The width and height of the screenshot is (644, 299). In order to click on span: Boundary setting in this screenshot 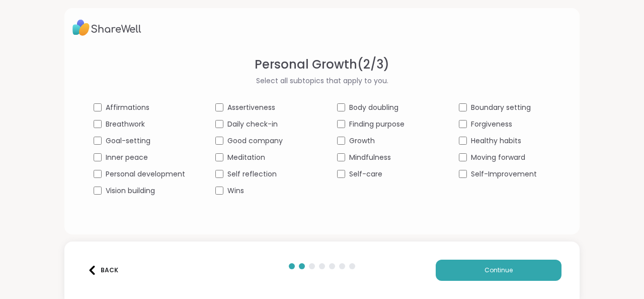, I will do `click(501, 107)`.